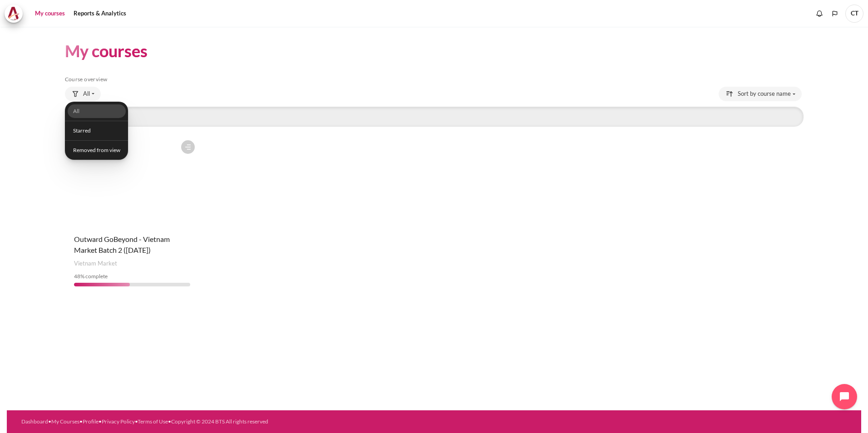  What do you see at coordinates (219, 421) in the screenshot?
I see `a: Copyright © 2024 BTS All rights reserved` at bounding box center [219, 421].